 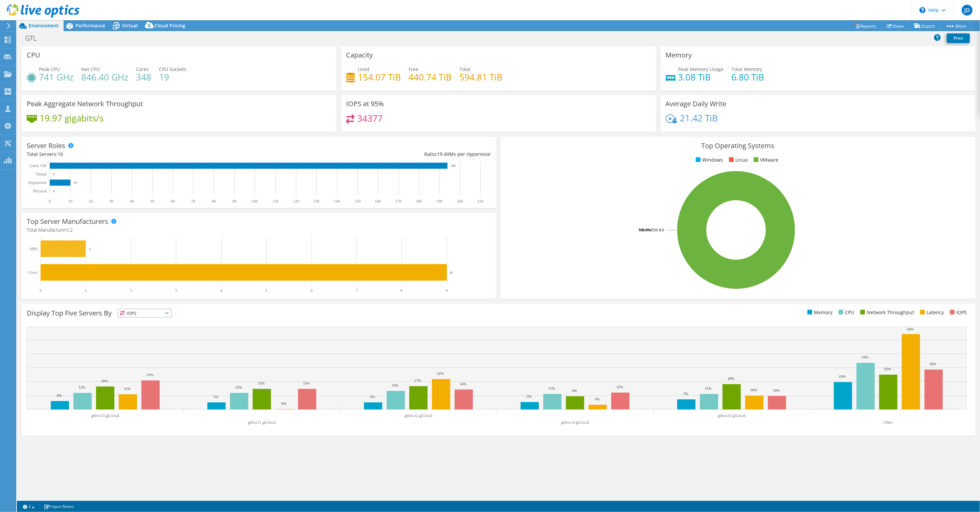 What do you see at coordinates (56, 77) in the screenshot?
I see `h4: 741 GHz` at bounding box center [56, 77].